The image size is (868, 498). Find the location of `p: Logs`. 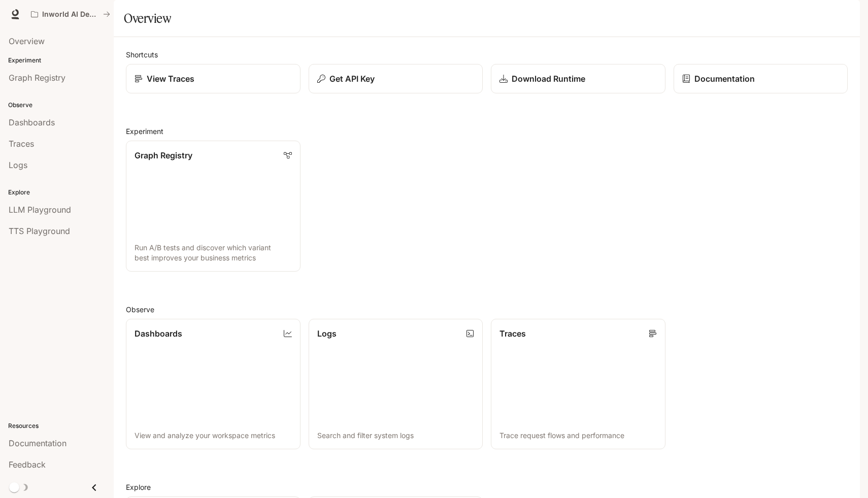

p: Logs is located at coordinates (327, 333).